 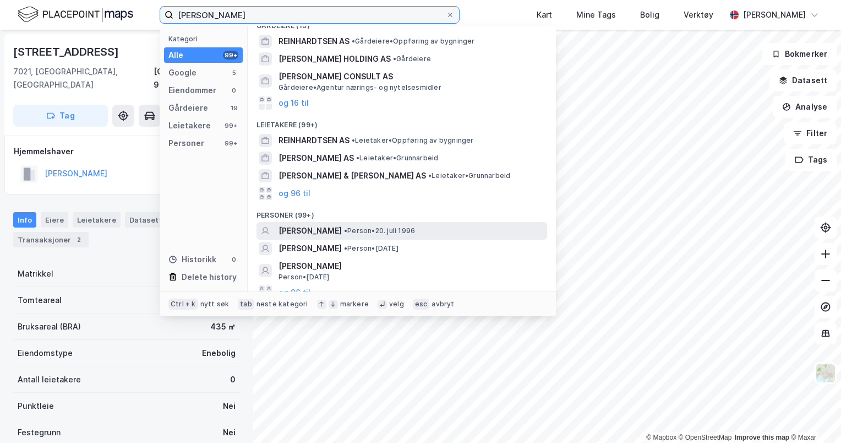 What do you see at coordinates (650, 15) in the screenshot?
I see `div: Bolig` at bounding box center [650, 15].